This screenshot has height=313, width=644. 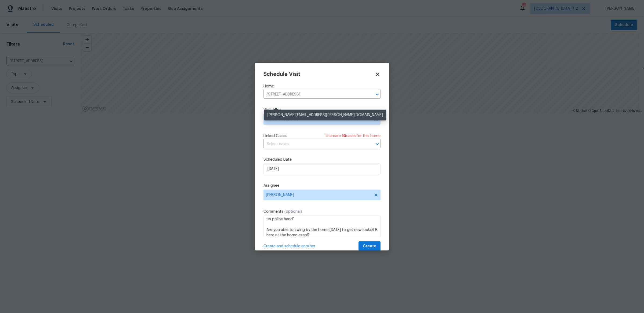 What do you see at coordinates (322, 212) in the screenshot?
I see `label: Comments` at bounding box center [322, 212].